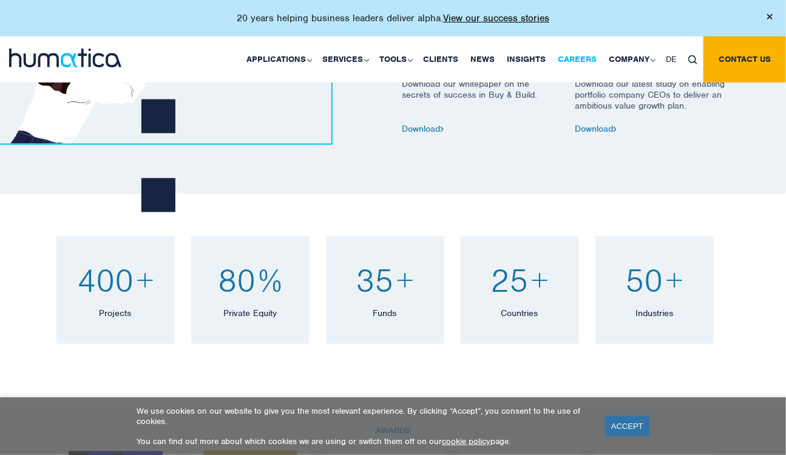 This screenshot has height=455, width=786. I want to click on a: ACCEPT, so click(627, 426).